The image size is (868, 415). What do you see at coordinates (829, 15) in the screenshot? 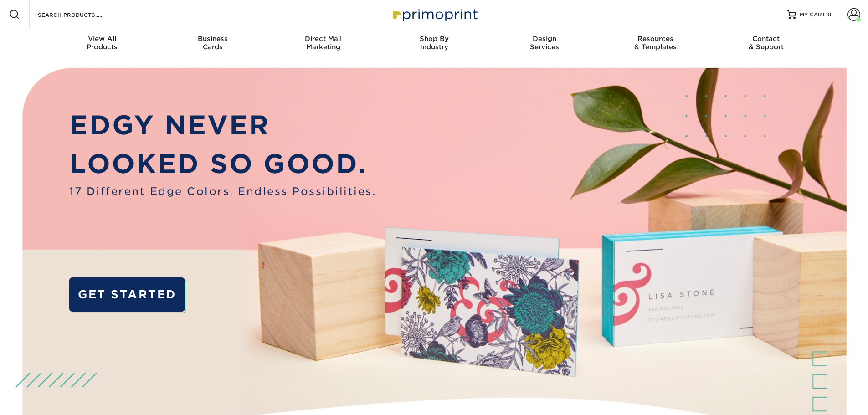
I see `span: 0` at bounding box center [829, 15].